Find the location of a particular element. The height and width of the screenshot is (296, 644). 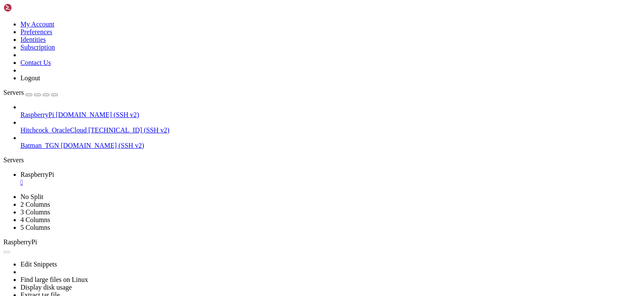

a: 4 Columns is located at coordinates (35, 219).